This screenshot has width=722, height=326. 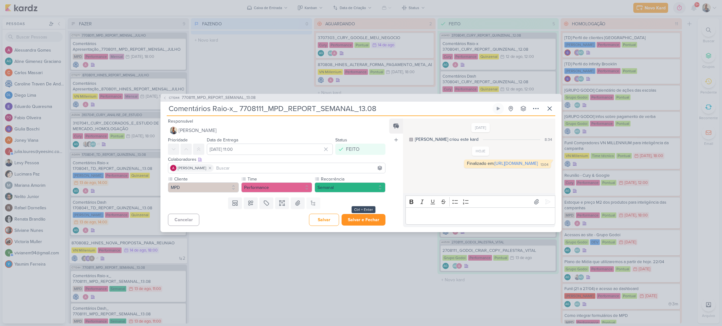 What do you see at coordinates (363, 220) in the screenshot?
I see `button: Salvar e Fechar` at bounding box center [363, 220].